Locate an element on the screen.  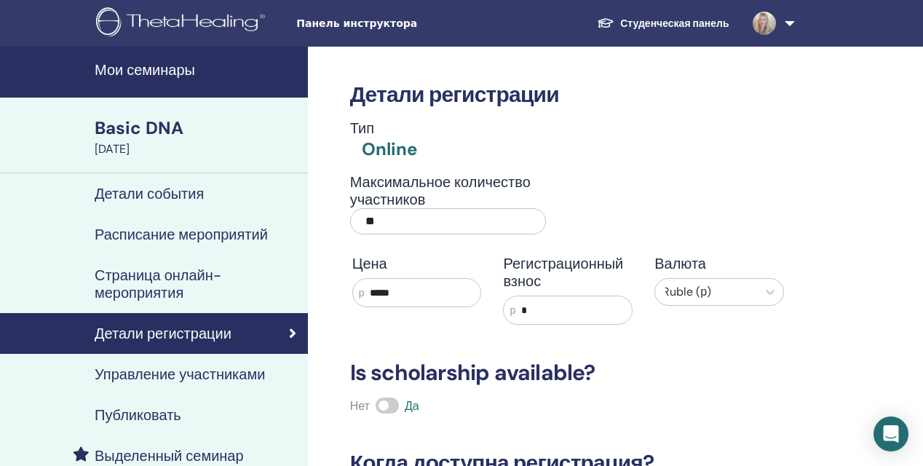
h4: Регистрационный взнос is located at coordinates (568, 272).